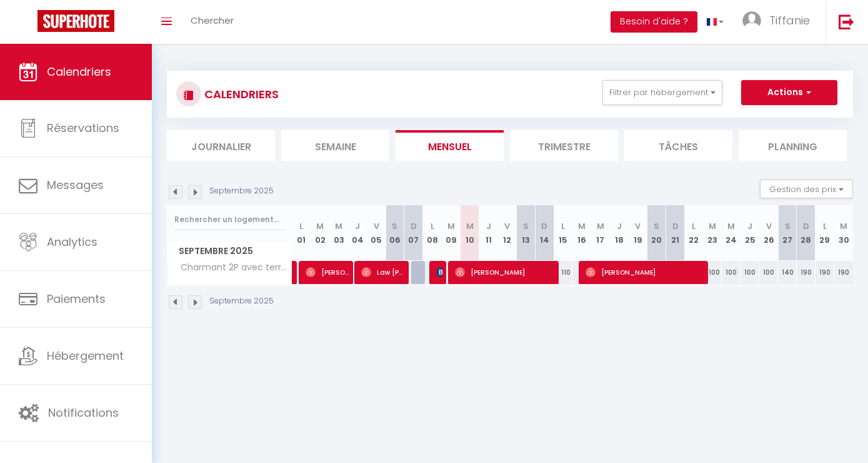 Image resolution: width=868 pixels, height=463 pixels. I want to click on th: 16, so click(582, 233).